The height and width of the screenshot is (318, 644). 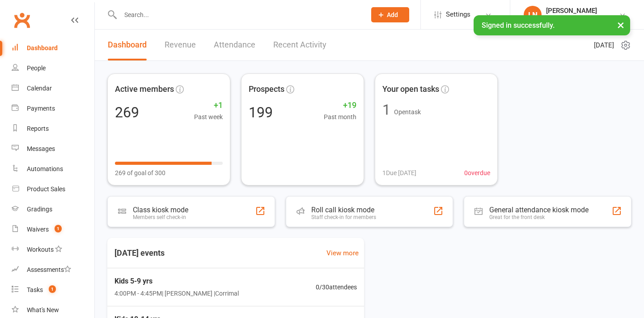 I want to click on div: Calendar, so click(x=39, y=88).